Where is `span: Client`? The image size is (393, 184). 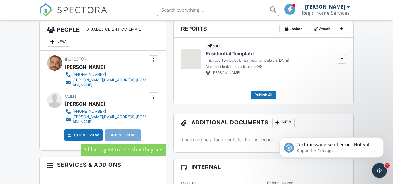
span: Client is located at coordinates (71, 96).